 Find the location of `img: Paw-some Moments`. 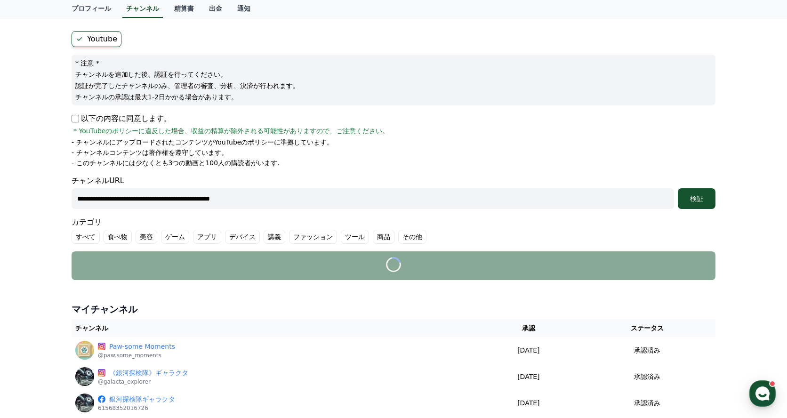

img: Paw-some Moments is located at coordinates (85, 350).